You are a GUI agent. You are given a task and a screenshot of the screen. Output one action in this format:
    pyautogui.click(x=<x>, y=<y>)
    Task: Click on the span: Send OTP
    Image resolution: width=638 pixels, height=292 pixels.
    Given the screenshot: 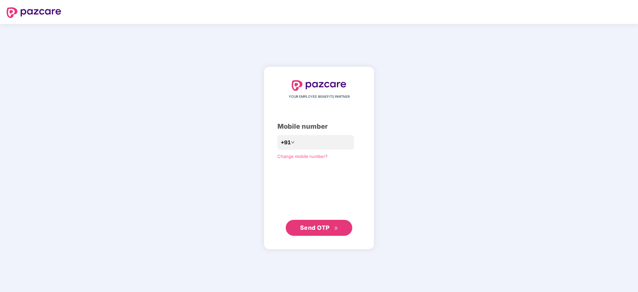 What is the action you would take?
    pyautogui.click(x=314, y=227)
    